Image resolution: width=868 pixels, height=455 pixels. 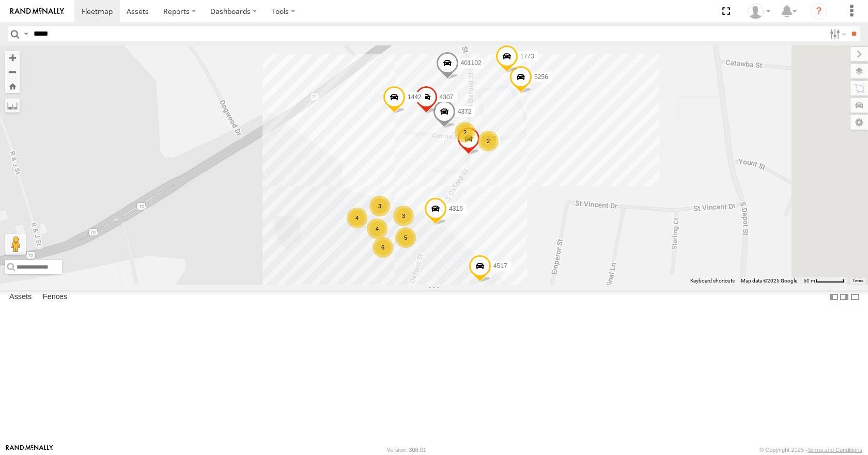 What do you see at coordinates (447, 97) in the screenshot?
I see `span: 4307` at bounding box center [447, 97].